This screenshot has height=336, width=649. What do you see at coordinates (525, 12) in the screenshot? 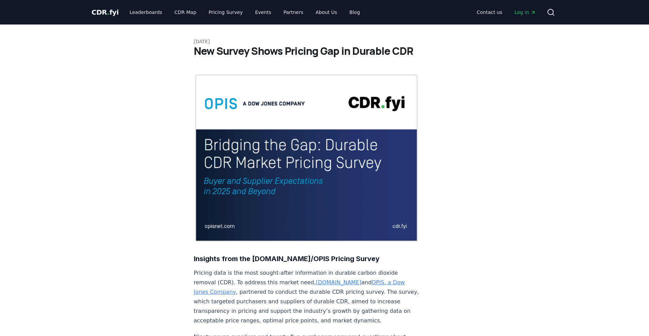
I see `span: Log in` at bounding box center [525, 12].